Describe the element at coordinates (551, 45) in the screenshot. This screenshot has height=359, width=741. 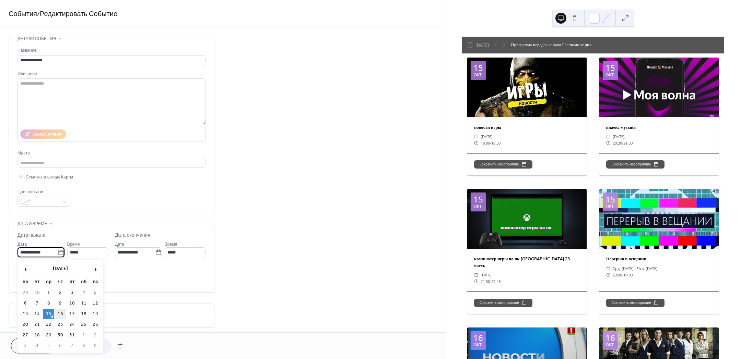
I see `div: Программа передач канала Расписание дня` at that location.